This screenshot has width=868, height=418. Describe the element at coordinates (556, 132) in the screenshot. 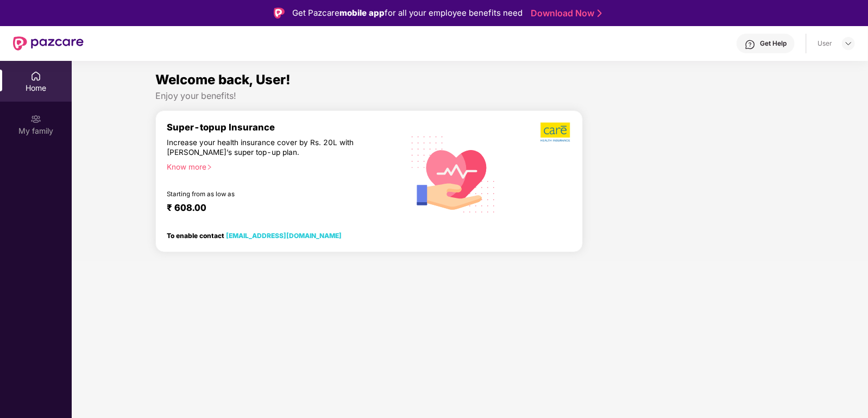

I see `img: b5dec4f62d2307b9de63beb79f102df3.png` at that location.